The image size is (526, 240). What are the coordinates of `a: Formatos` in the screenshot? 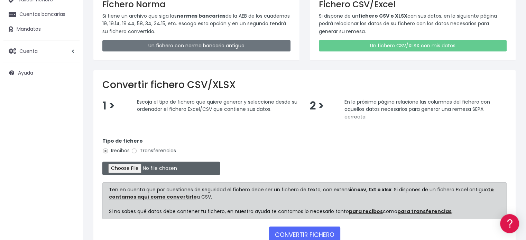 It's located at (69, 93).